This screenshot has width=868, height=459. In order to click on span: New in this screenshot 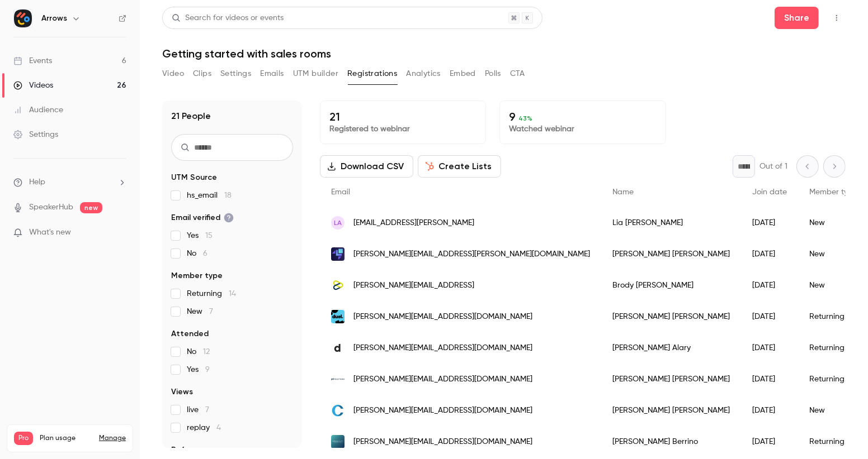, I will do `click(200, 311)`.